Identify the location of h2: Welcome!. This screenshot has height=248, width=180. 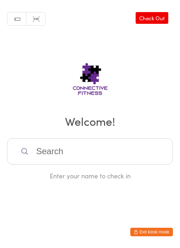
(90, 121).